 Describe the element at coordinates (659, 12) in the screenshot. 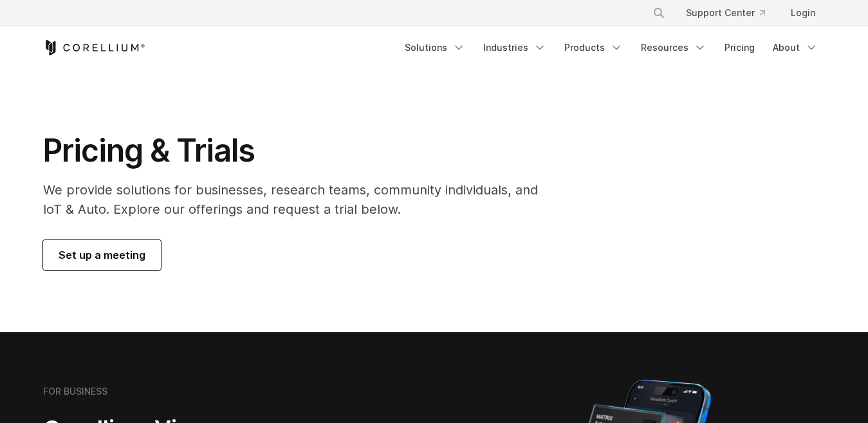

I see `button: Search` at that location.